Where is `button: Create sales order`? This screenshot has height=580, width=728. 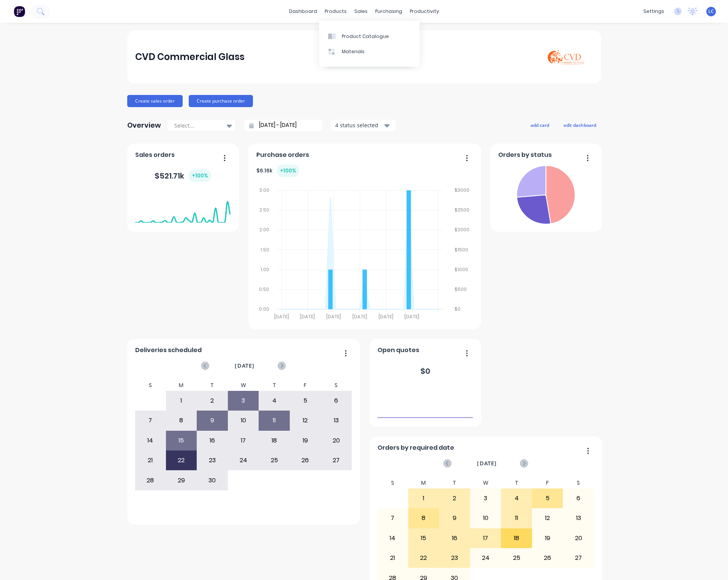
button: Create sales order is located at coordinates (155, 101).